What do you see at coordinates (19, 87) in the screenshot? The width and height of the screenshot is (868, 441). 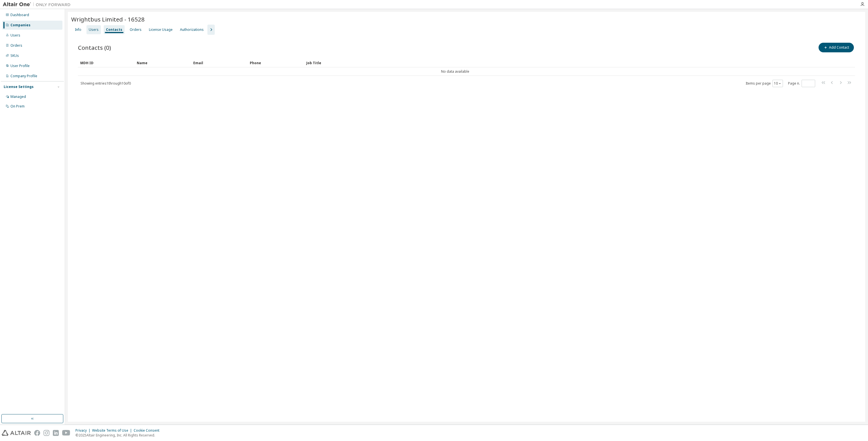 I see `div: License Settings` at bounding box center [19, 87].